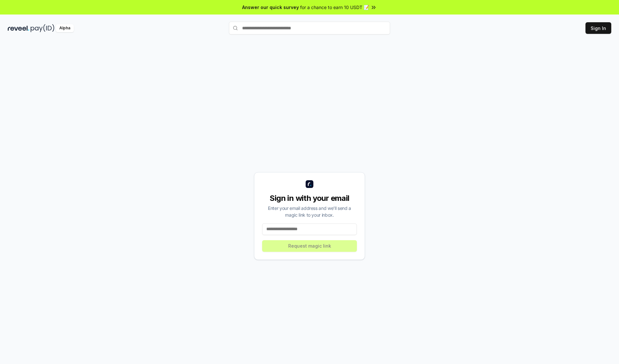 The image size is (619, 364). I want to click on img: pay_id, so click(42, 28).